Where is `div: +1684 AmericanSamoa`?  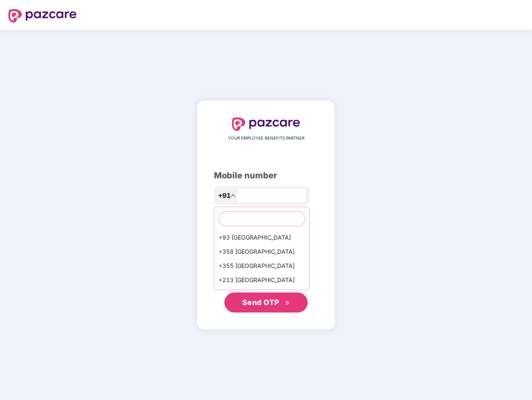 div: +1684 AmericanSamoa is located at coordinates (262, 294).